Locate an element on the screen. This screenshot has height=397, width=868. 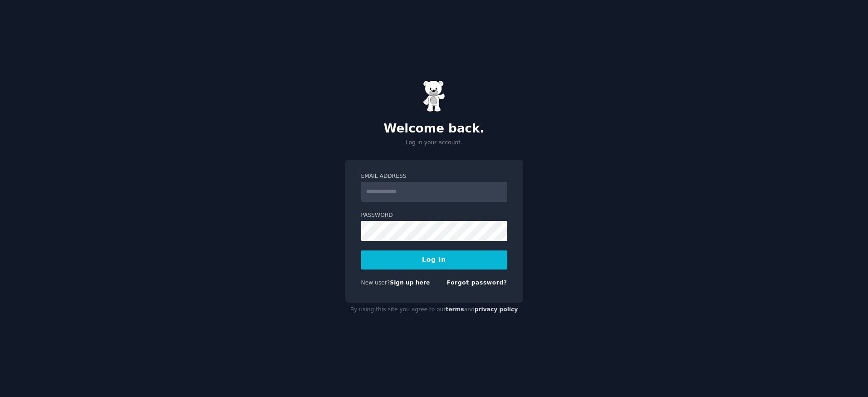
img: Gummy Bear is located at coordinates (434, 96).